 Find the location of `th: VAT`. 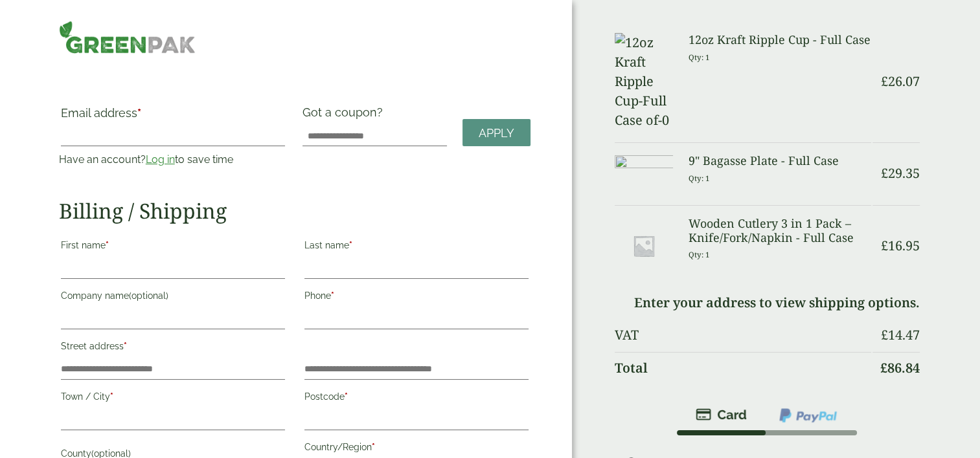

th: VAT is located at coordinates (743, 336).